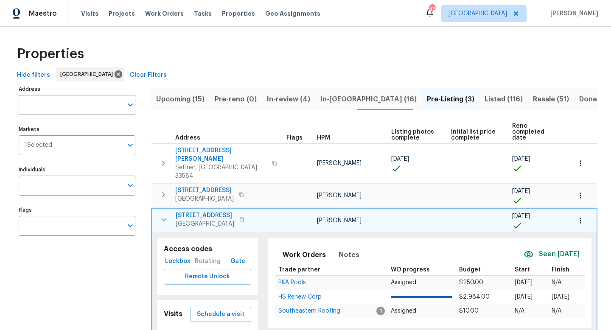 The image size is (611, 330). Describe the element at coordinates (221, 314) in the screenshot. I see `button: Schedule a visit` at that location.